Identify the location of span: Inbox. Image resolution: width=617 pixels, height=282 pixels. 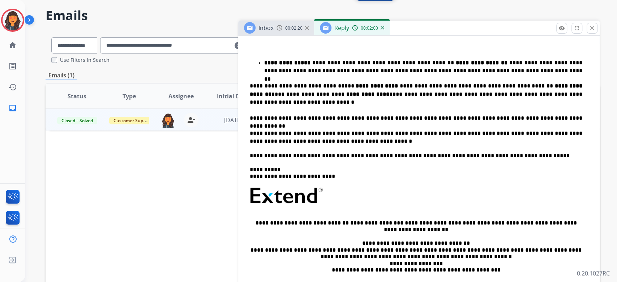
(266, 28).